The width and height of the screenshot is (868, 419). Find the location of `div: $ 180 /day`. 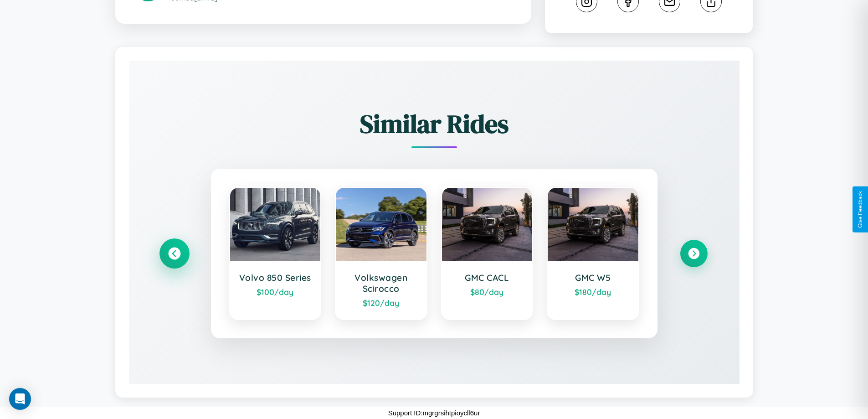

div: $ 180 /day is located at coordinates (593, 292).